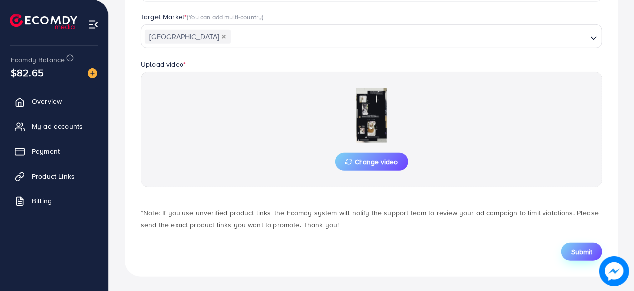 Image resolution: width=634 pixels, height=291 pixels. I want to click on span: $82.65, so click(27, 72).